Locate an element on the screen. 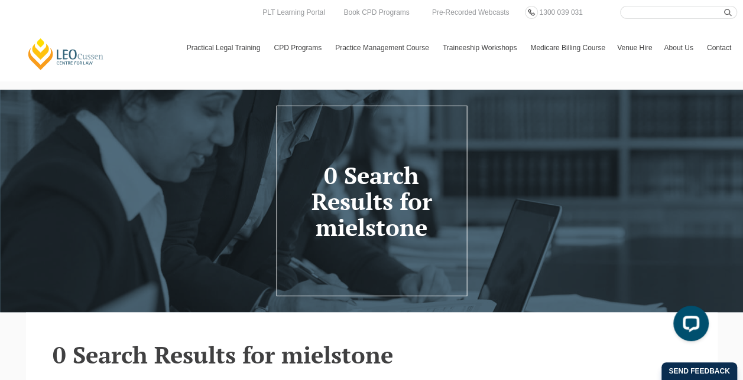 The width and height of the screenshot is (743, 380). a: About Us is located at coordinates (679, 48).